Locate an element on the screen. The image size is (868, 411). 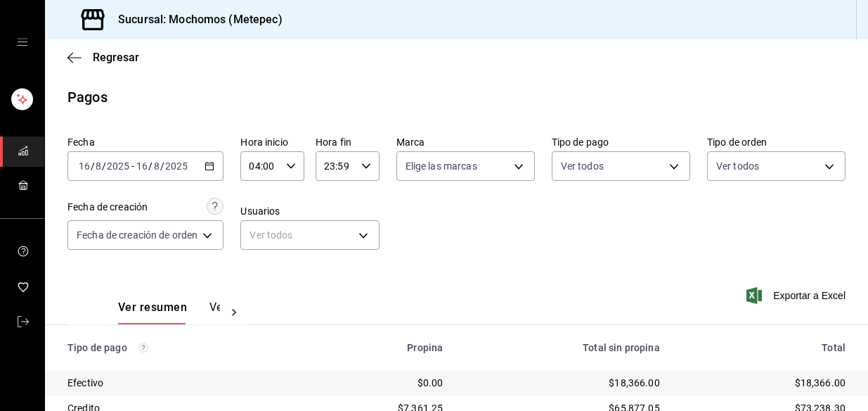
label: Tipo de pago is located at coordinates (621, 142).